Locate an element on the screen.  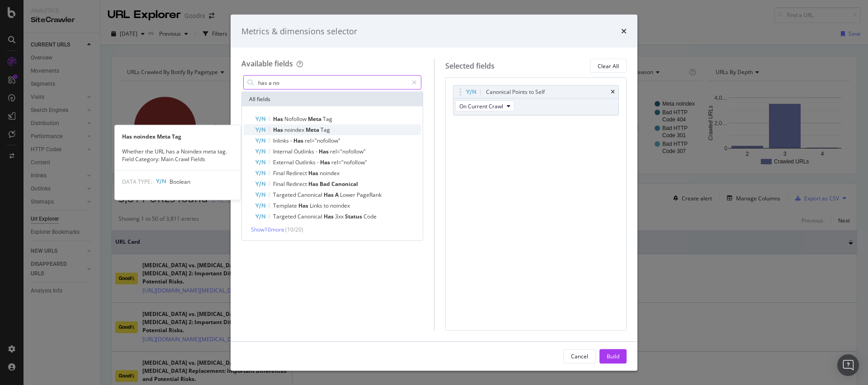
div: Whether the URL has a Noindex meta tag. Field Category: Main Crawl Fields is located at coordinates (177, 155).